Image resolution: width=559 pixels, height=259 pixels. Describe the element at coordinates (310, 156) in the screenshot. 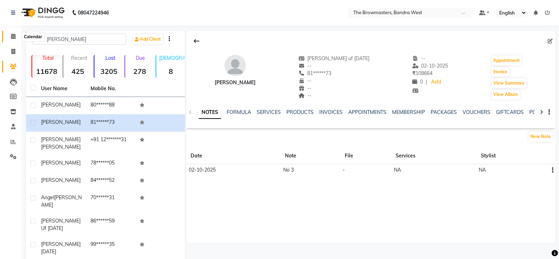

I see `th: Note` at that location.